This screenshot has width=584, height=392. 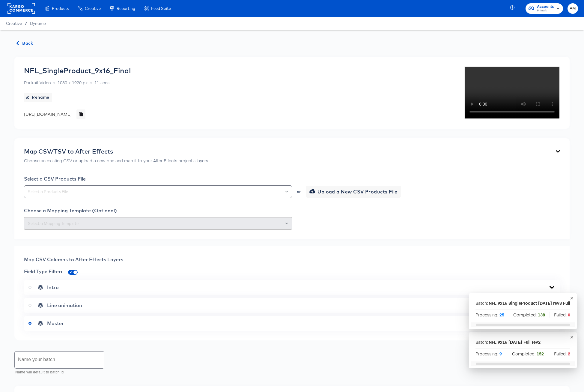 What do you see at coordinates (116, 151) in the screenshot?
I see `div: Map CSV/TSV to After Effects` at bounding box center [116, 151].